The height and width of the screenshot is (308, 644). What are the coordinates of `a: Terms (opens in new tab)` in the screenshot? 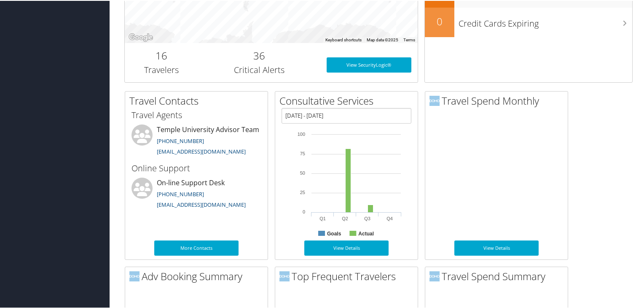 It's located at (409, 39).